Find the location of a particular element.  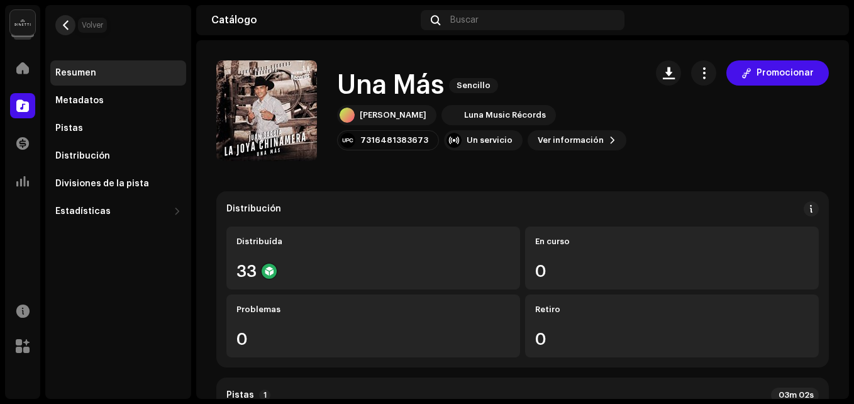

span: Ver información is located at coordinates (571, 140).